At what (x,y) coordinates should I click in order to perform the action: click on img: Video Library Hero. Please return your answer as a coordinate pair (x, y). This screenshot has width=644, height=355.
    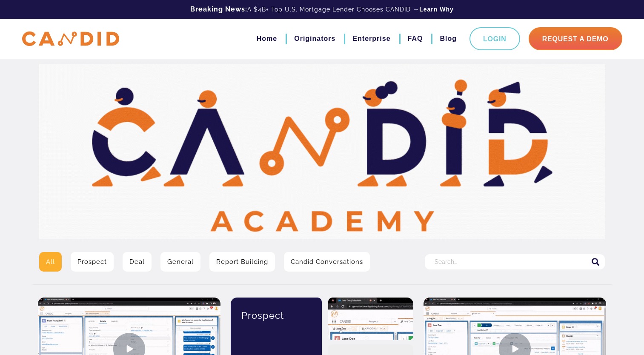
    Looking at the image, I should click on (322, 151).